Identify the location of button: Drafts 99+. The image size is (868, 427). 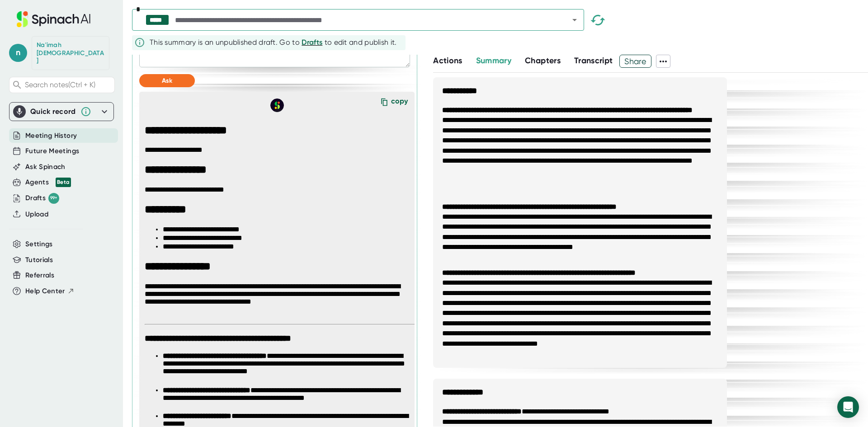
(42, 198).